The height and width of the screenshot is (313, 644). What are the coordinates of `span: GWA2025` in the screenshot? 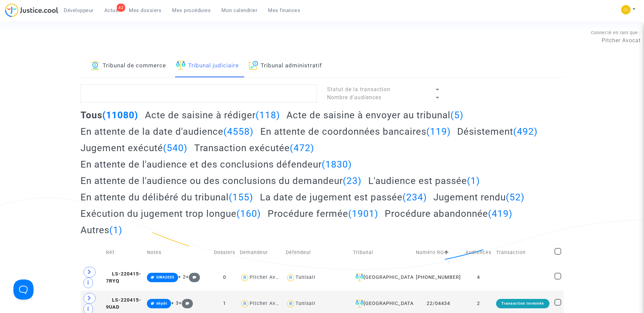 It's located at (165, 277).